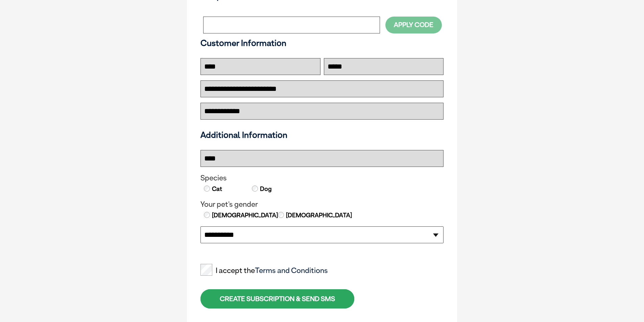 The width and height of the screenshot is (644, 322). What do you see at coordinates (264, 271) in the screenshot?
I see `label: I accept the` at bounding box center [264, 271].